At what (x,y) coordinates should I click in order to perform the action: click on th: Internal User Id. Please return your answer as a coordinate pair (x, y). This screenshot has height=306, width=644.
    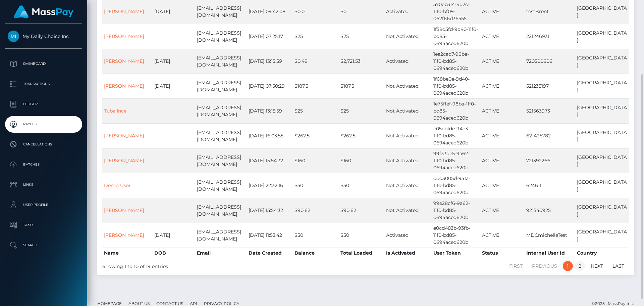
    Looking at the image, I should click on (550, 253).